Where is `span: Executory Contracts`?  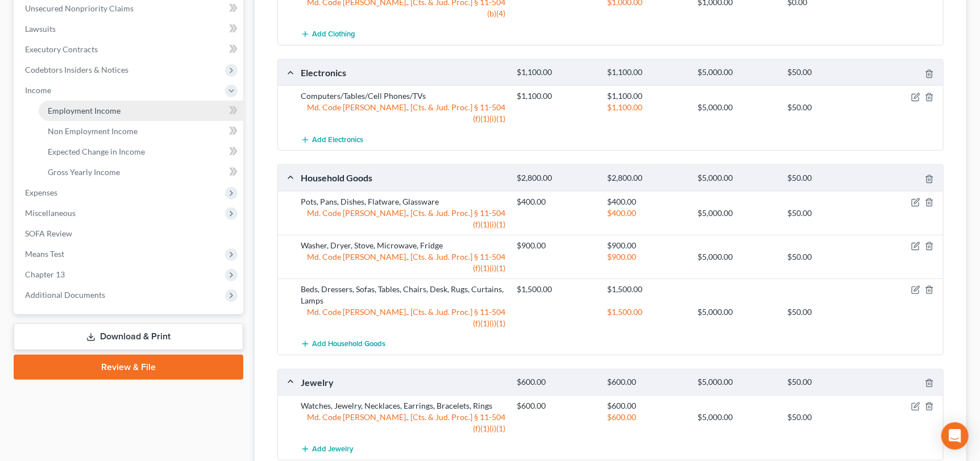 span: Executory Contracts is located at coordinates (61, 49).